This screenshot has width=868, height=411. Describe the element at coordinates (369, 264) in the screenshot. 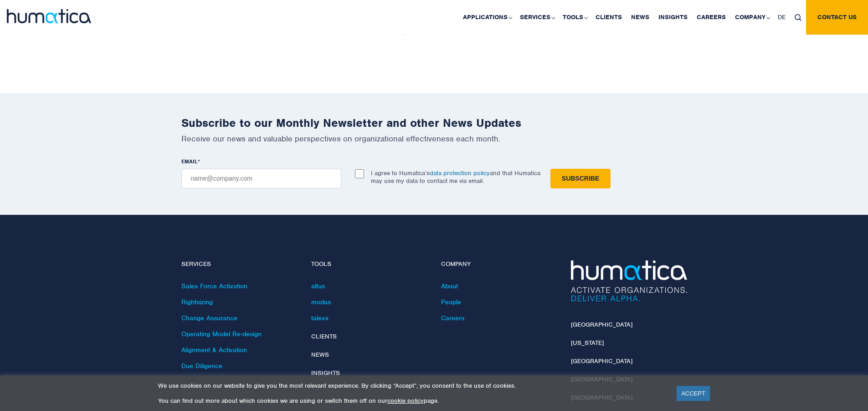

I see `h4: Tools` at that location.